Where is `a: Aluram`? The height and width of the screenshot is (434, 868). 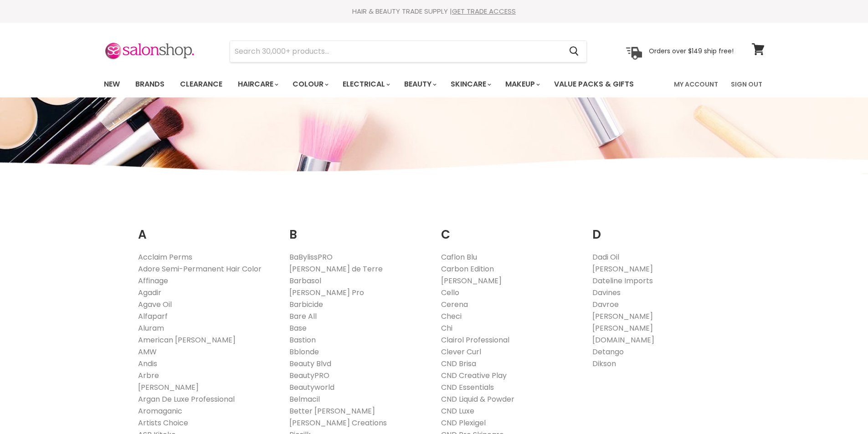 a: Aluram is located at coordinates (151, 328).